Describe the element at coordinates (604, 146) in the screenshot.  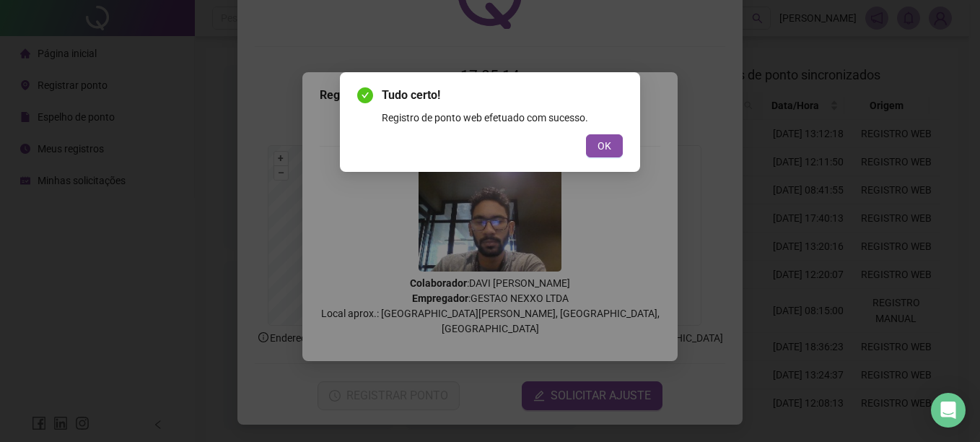
I see `button: OK` at that location.